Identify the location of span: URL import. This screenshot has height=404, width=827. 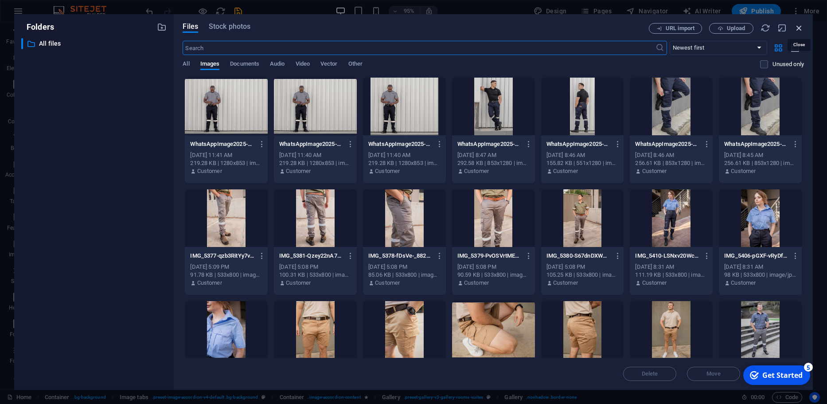
(680, 28).